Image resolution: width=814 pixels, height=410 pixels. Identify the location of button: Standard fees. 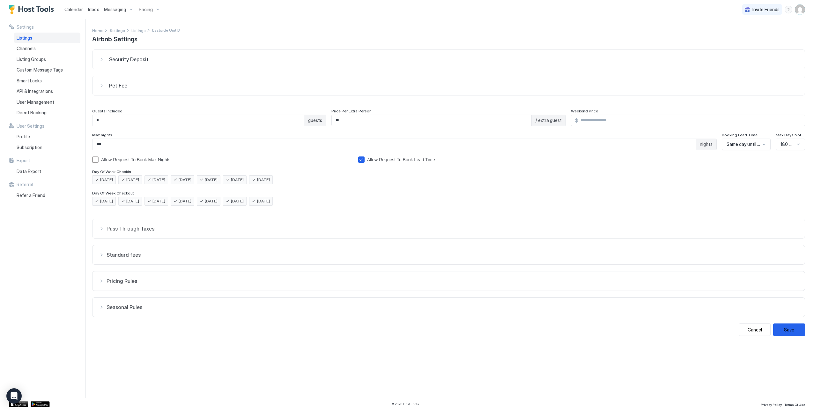
(449, 255).